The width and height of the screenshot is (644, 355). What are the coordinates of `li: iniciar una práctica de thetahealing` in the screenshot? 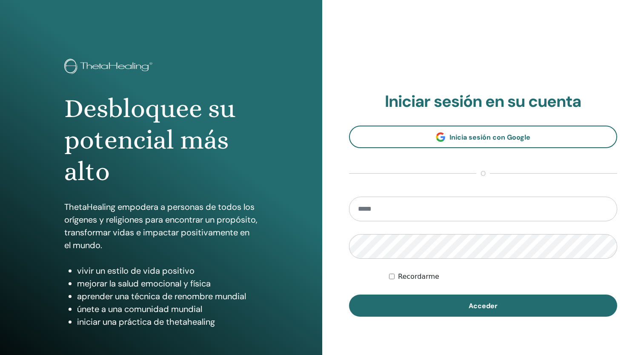 It's located at (167, 322).